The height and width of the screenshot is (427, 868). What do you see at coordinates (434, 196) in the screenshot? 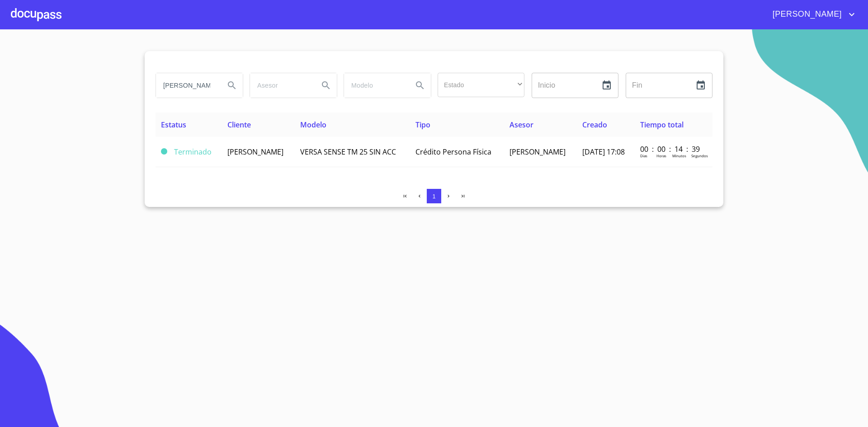
I see `span: 1` at bounding box center [434, 196].